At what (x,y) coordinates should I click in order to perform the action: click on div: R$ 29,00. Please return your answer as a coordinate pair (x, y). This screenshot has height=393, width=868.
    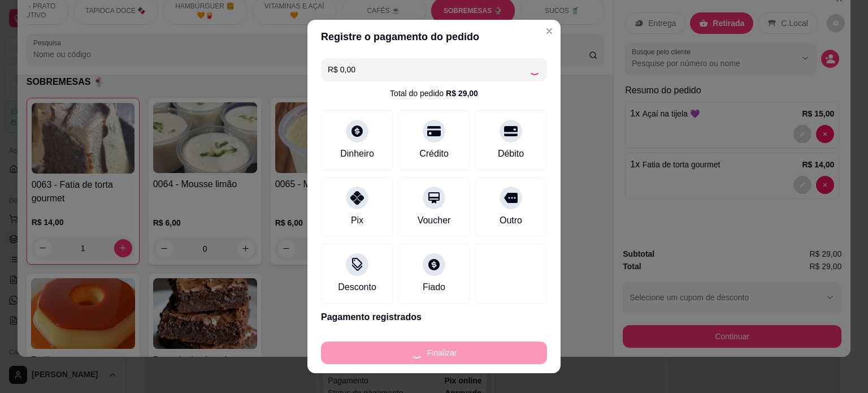
    Looking at the image, I should click on (462, 93).